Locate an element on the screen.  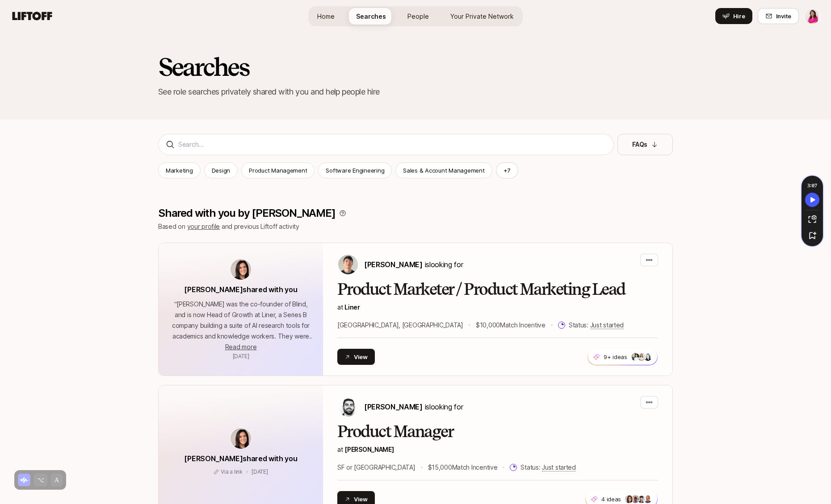
button: +7 is located at coordinates (507, 170).